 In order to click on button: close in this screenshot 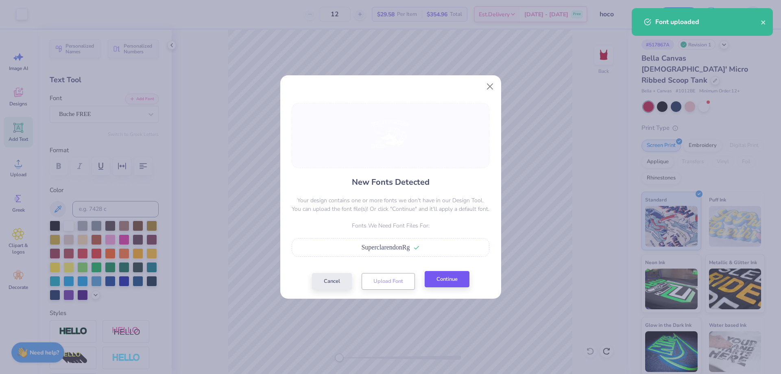, I will do `click(764, 22)`.